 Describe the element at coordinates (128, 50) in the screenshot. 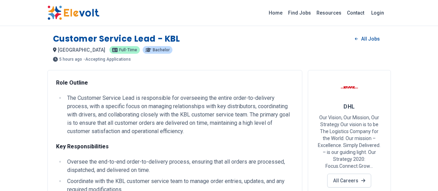

I see `span: Full-time` at that location.